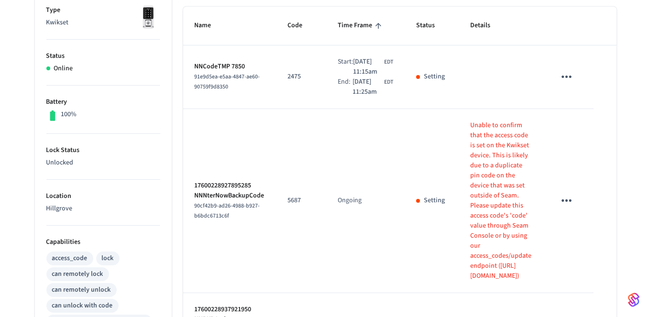 The width and height of the screenshot is (651, 317). Describe the element at coordinates (103, 10) in the screenshot. I see `p: Type` at that location.